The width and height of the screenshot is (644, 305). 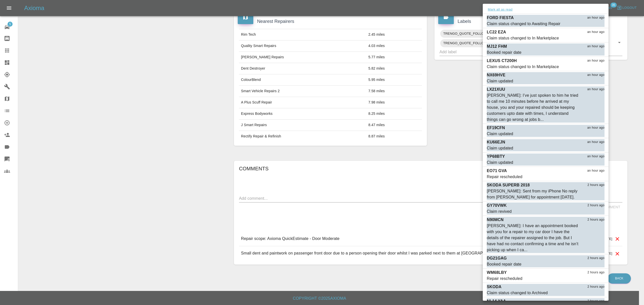 I want to click on p: N90MCN, so click(x=495, y=220).